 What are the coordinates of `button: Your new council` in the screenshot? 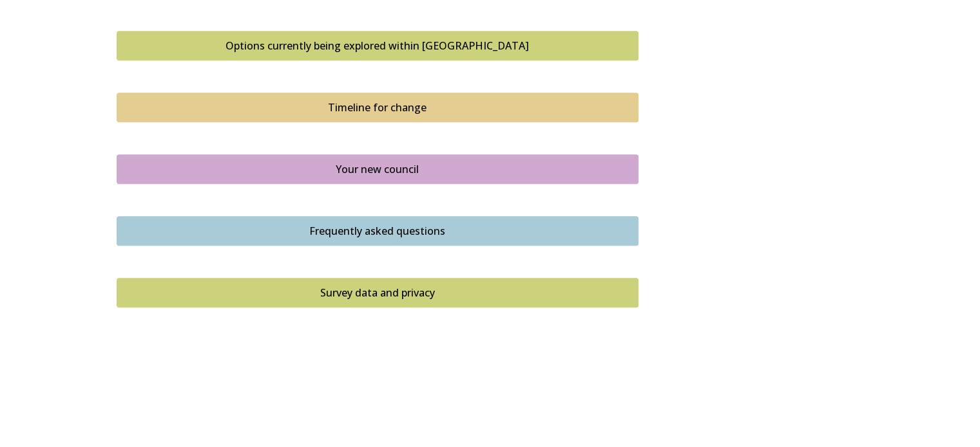 It's located at (377, 169).